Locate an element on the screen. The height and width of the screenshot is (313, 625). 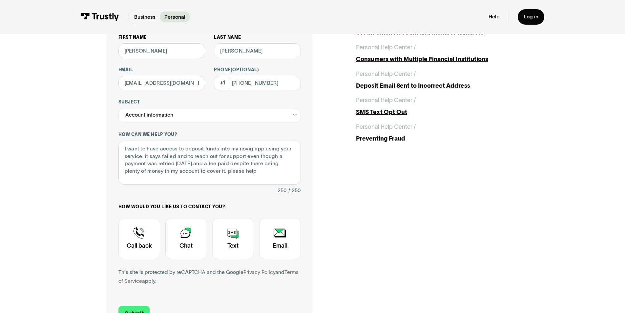
p: Personal is located at coordinates (175, 17).